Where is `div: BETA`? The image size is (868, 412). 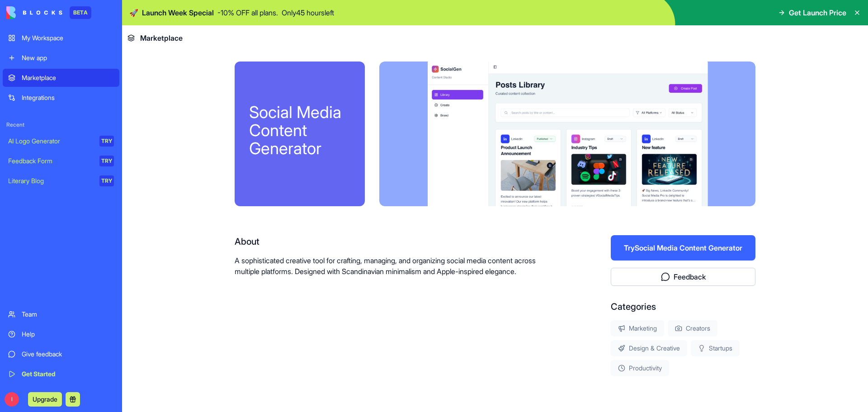
div: BETA is located at coordinates (80, 13).